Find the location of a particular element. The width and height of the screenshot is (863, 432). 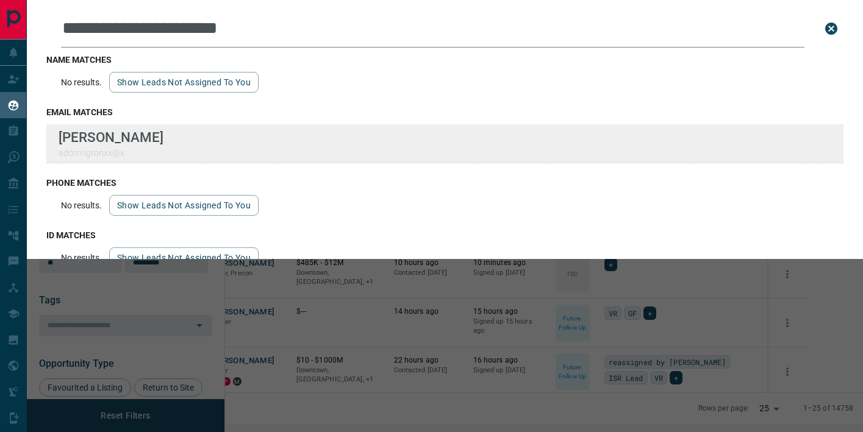

h3: email matches is located at coordinates (444, 112).